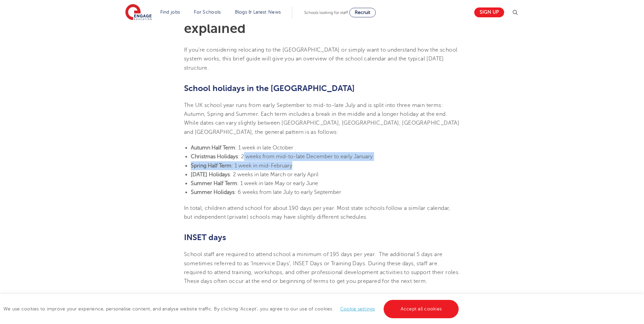  Describe the element at coordinates (211, 166) in the screenshot. I see `b: Spring Half Term` at that location.